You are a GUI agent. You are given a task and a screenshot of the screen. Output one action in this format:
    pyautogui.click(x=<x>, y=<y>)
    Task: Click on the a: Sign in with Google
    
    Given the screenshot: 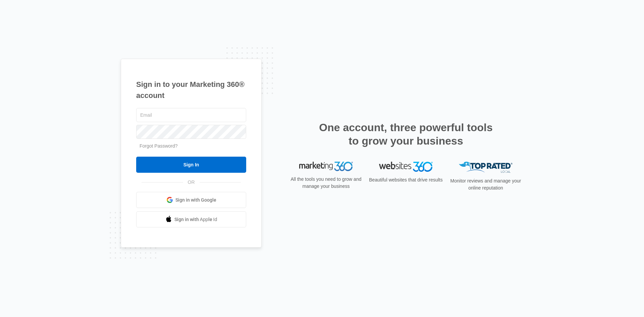 What is the action you would take?
    pyautogui.click(x=191, y=200)
    